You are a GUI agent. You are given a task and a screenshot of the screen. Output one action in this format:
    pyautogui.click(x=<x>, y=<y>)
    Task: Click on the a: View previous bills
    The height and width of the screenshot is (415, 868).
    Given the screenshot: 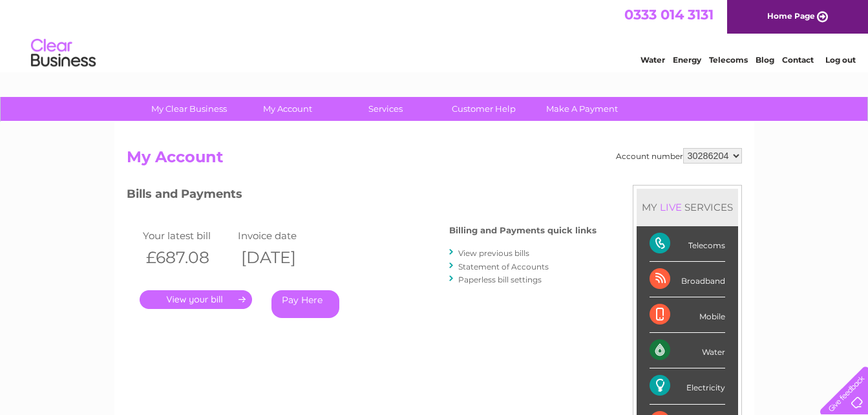 What is the action you would take?
    pyautogui.click(x=494, y=253)
    